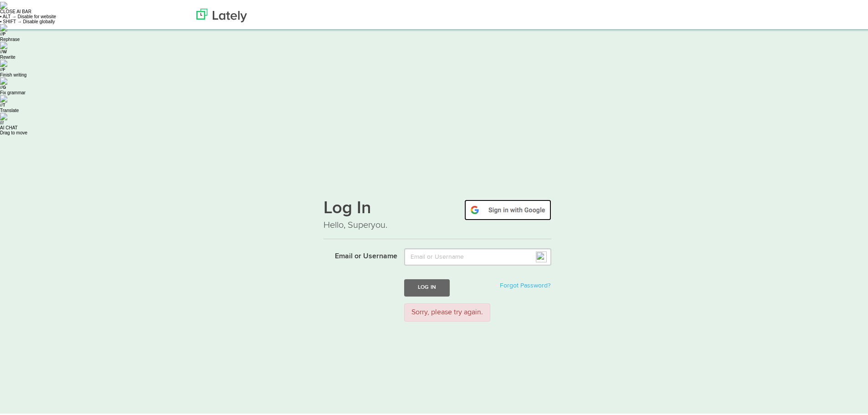 This screenshot has width=868, height=415. What do you see at coordinates (508, 208) in the screenshot?
I see `img: google-signin.png` at bounding box center [508, 208].